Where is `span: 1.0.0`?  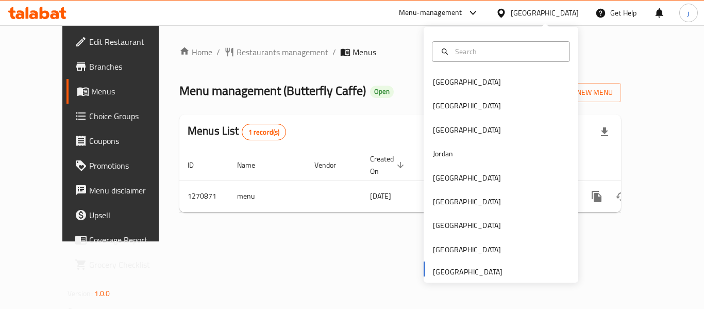 span: 1.0.0 is located at coordinates (102, 293).